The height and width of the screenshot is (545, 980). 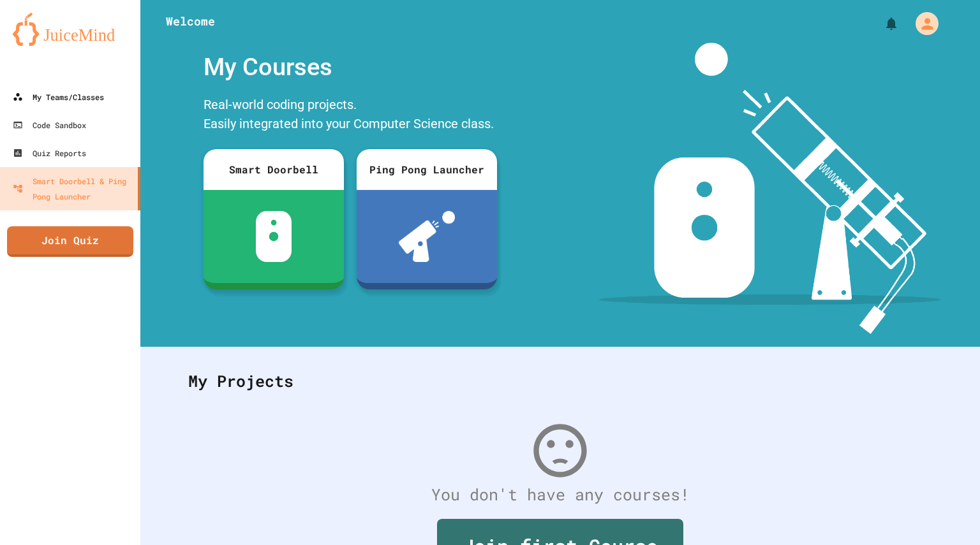 I want to click on div: Code Sandbox, so click(x=49, y=125).